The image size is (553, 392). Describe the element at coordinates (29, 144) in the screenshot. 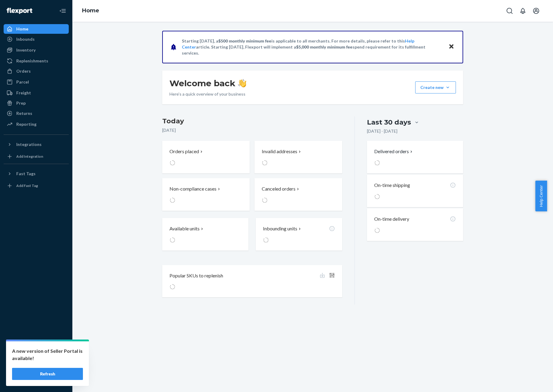

I see `div: Integrations` at that location.